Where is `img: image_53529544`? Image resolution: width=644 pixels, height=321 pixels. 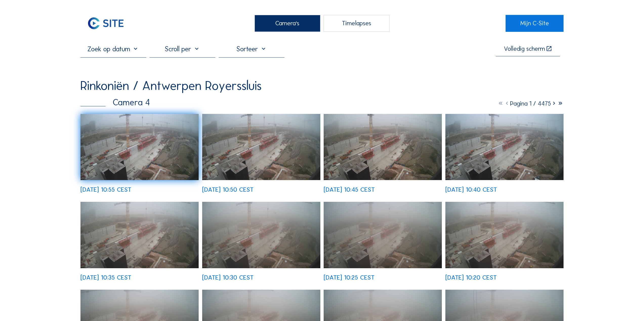 img: image_53529544 is located at coordinates (261, 147).